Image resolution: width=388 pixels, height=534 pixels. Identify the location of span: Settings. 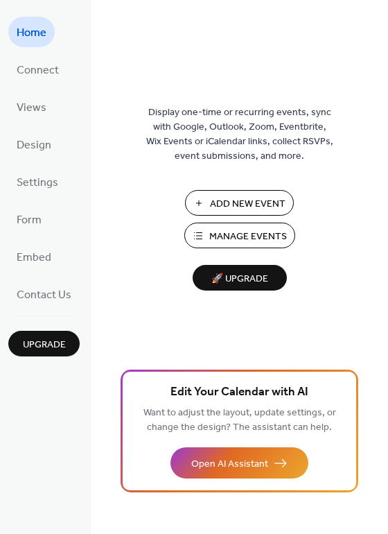
(37, 183).